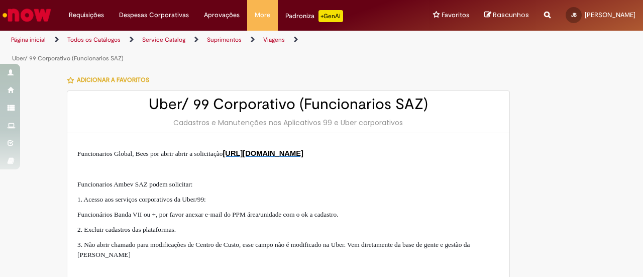 The height and width of the screenshot is (277, 643). Describe the element at coordinates (142, 199) in the screenshot. I see `span: 1. Acesso aos serviços corporativos da Uber/99:` at that location.